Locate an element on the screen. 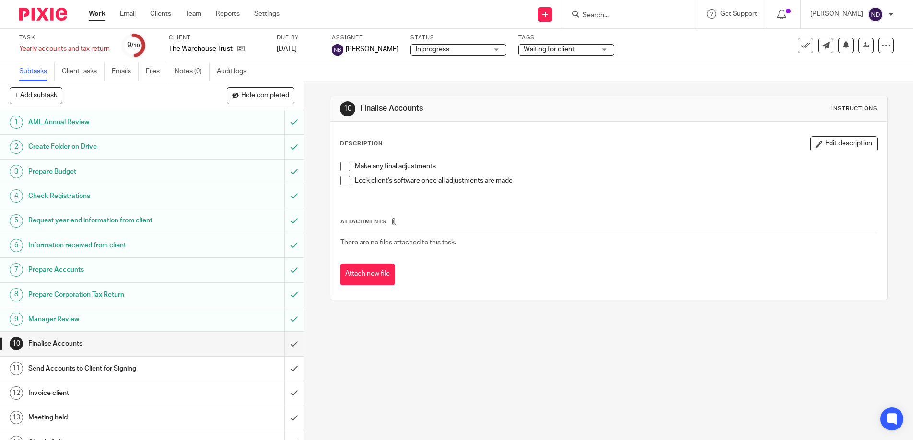  div: 12 is located at coordinates (16, 393).